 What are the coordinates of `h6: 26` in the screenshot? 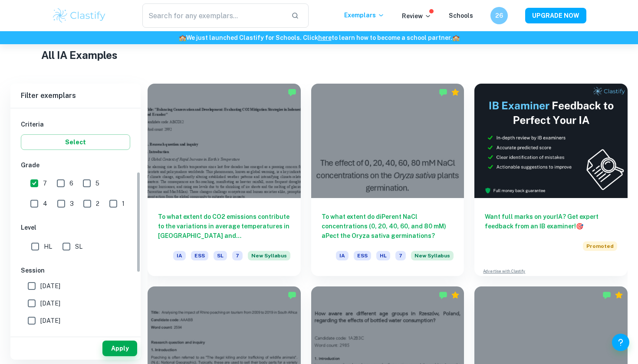 It's located at (499, 15).